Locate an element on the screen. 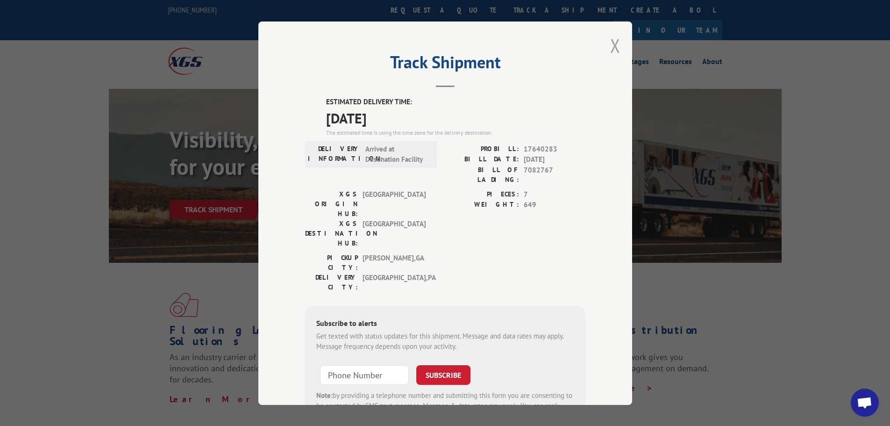 The width and height of the screenshot is (890, 426). label: PIECES: is located at coordinates (482, 194).